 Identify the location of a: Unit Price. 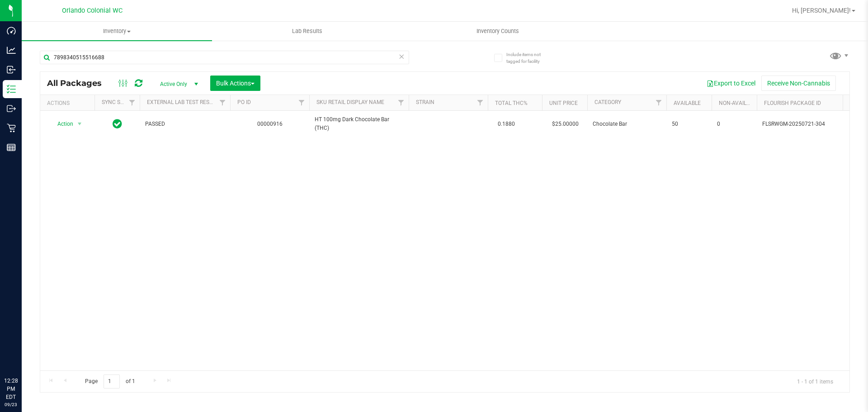
(563, 103).